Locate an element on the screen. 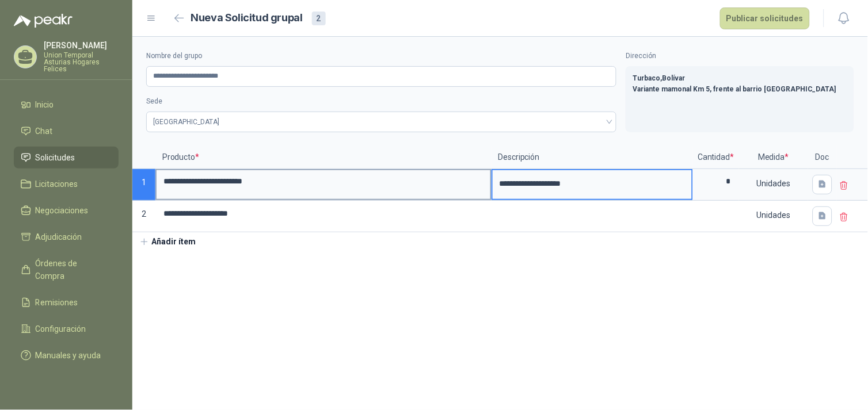 The height and width of the screenshot is (410, 868). span: Configuración is located at coordinates (61, 329).